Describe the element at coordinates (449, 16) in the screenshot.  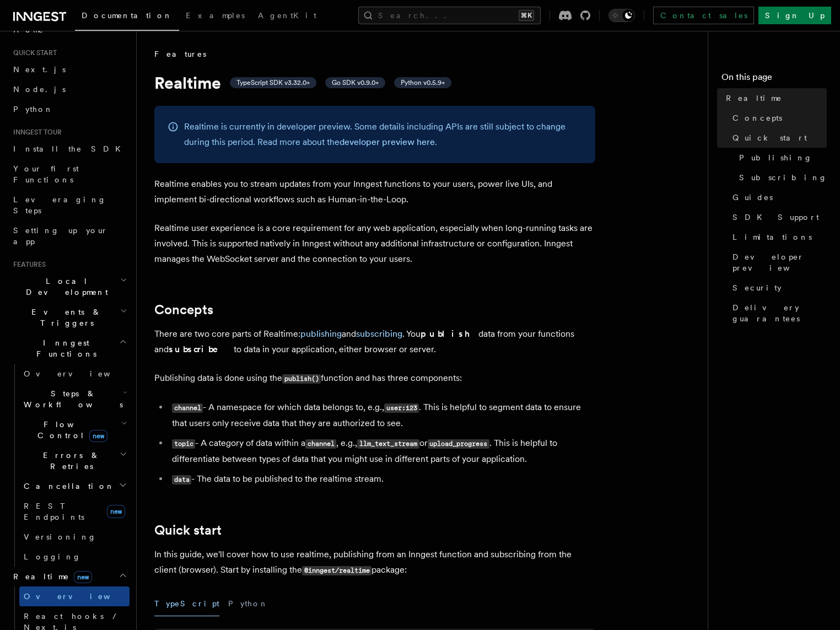
I see `button: Search...⌘K` at that location.